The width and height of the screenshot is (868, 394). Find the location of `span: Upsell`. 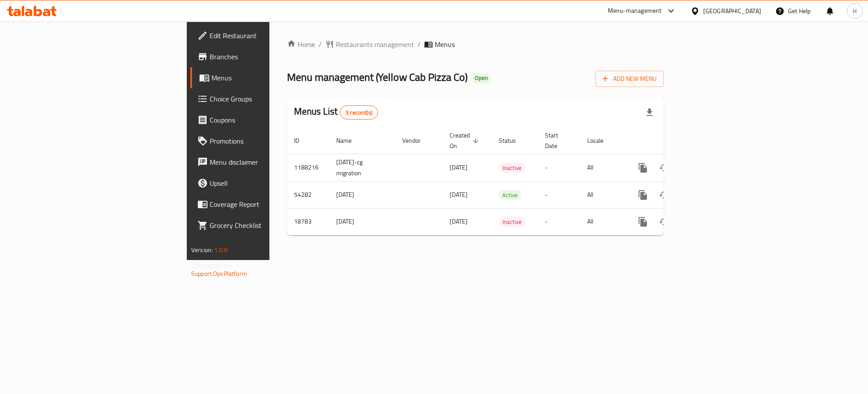

span: Upsell is located at coordinates (267, 183).